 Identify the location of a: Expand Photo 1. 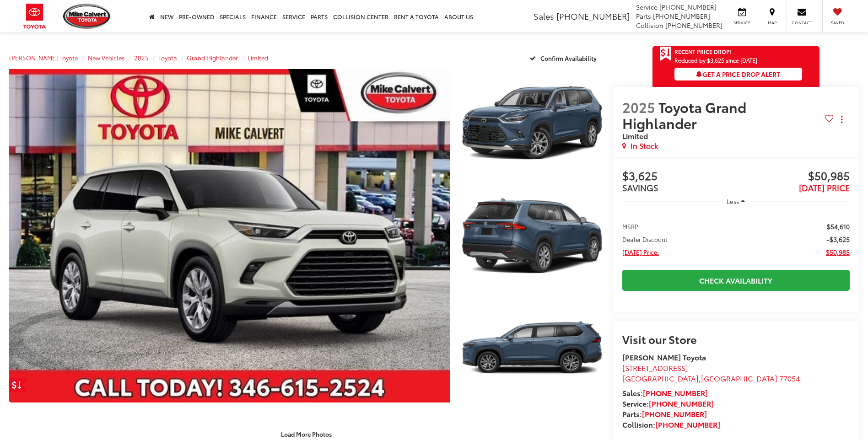
(532, 123).